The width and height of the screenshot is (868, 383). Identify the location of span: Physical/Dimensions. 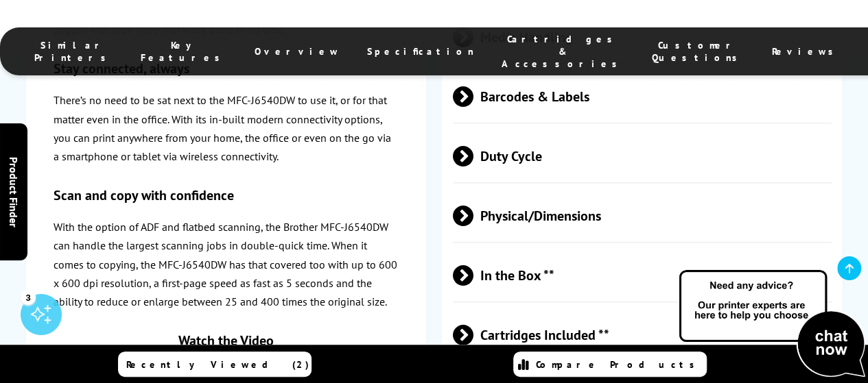
(642, 216).